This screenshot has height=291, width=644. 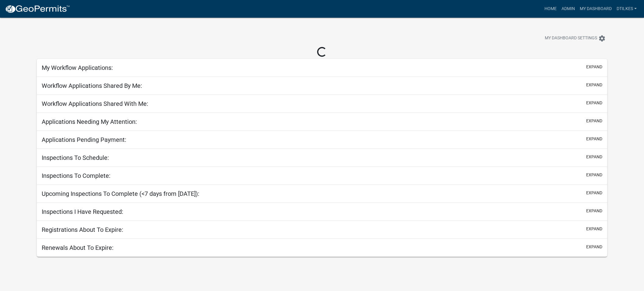 I want to click on a: dtilkes, so click(x=626, y=9).